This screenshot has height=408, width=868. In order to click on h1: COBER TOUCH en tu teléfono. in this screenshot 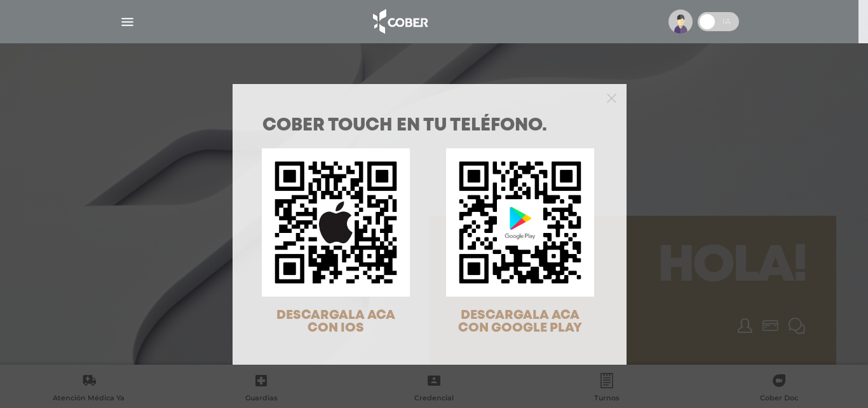, I will do `click(430, 126)`.